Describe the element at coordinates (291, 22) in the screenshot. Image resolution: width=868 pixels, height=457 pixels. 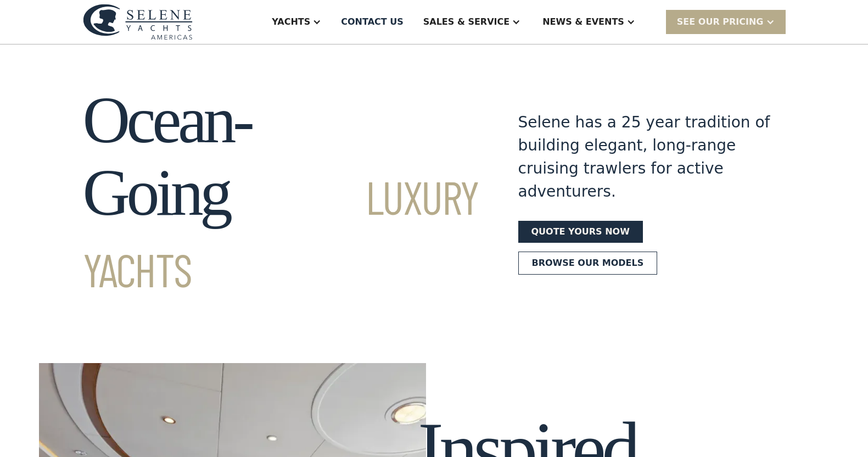
I see `div: Yachts` at that location.